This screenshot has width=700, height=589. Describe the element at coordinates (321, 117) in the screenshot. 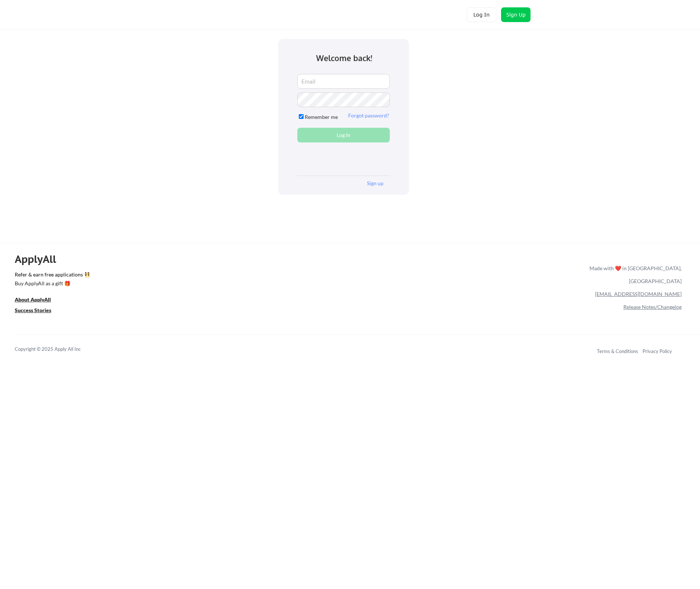

I see `label: Remember me` at that location.